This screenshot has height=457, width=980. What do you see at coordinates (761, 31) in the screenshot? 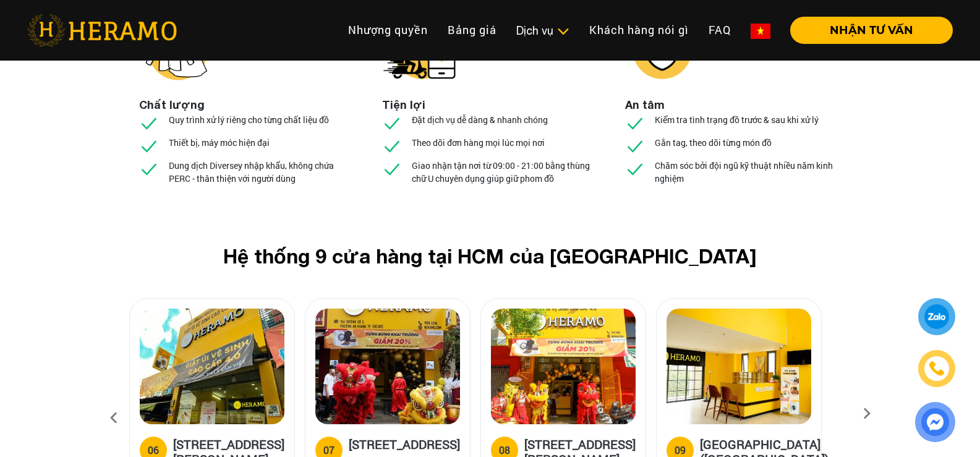
I see `img: vn-flag.png` at bounding box center [761, 31].